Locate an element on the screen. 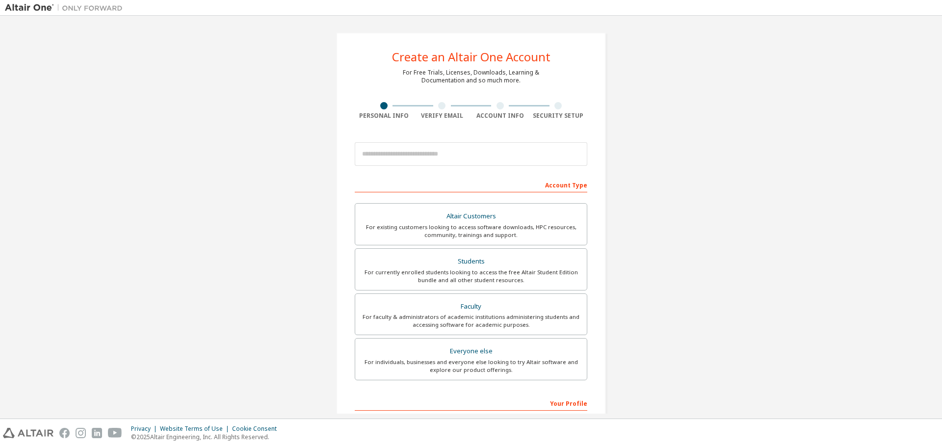  div: Personal Info is located at coordinates (384, 116).